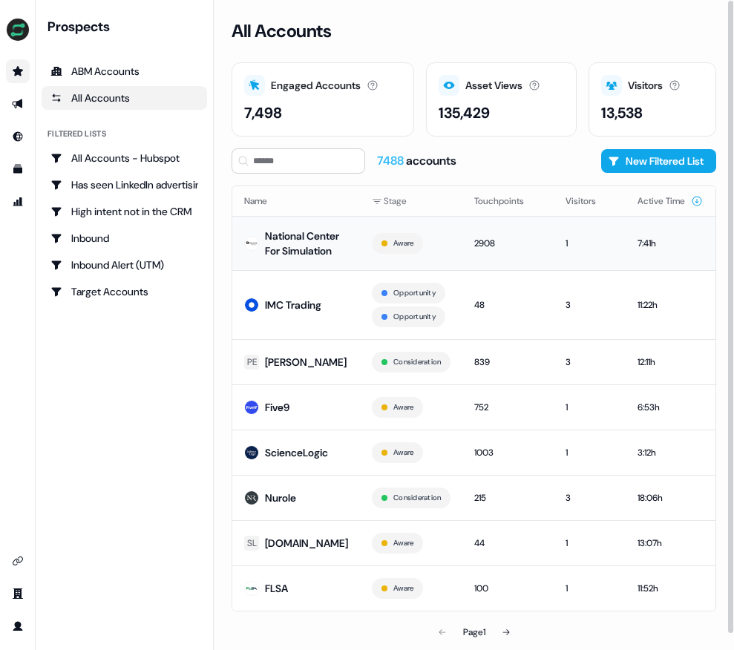 The height and width of the screenshot is (650, 734). What do you see at coordinates (18, 202) in the screenshot?
I see `a: Go to attribution` at bounding box center [18, 202].